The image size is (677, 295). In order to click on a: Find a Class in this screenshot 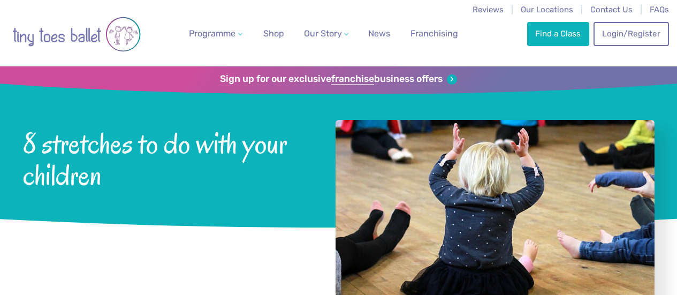, I will do `click(558, 34)`.